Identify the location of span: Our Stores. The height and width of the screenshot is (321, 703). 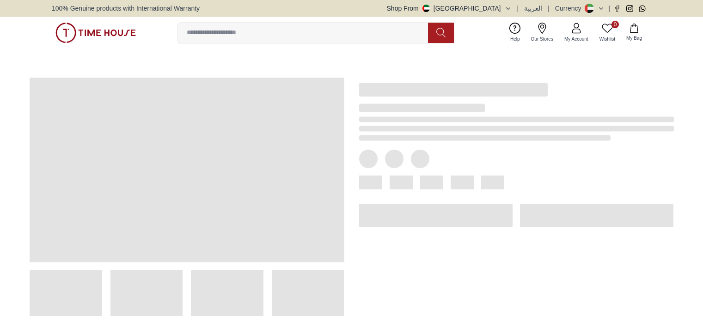
(542, 39).